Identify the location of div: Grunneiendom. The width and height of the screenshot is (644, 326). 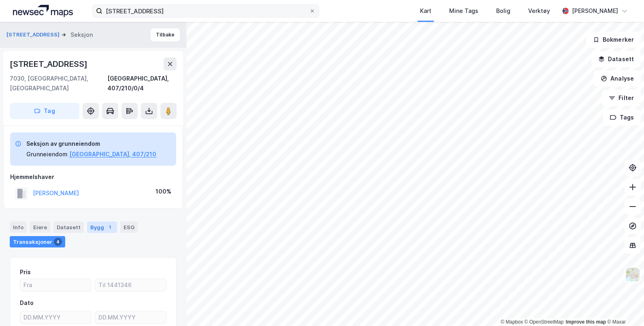
(47, 154).